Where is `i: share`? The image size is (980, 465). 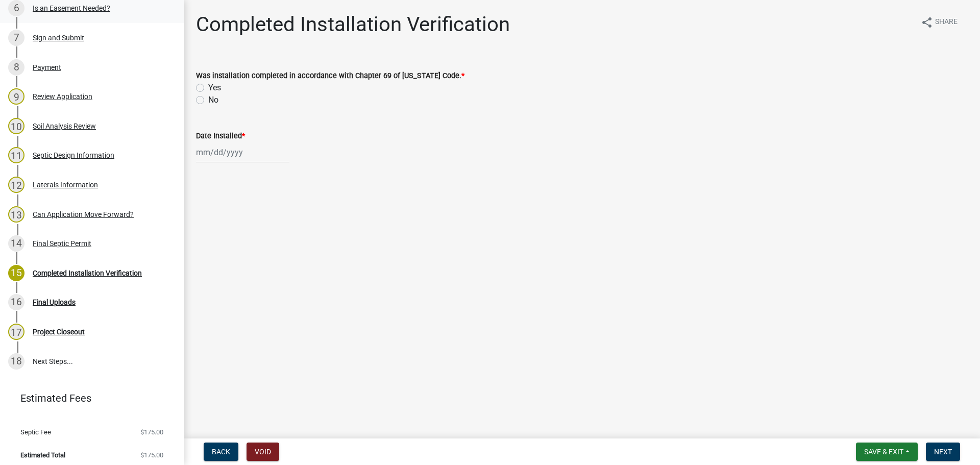 i: share is located at coordinates (927, 23).